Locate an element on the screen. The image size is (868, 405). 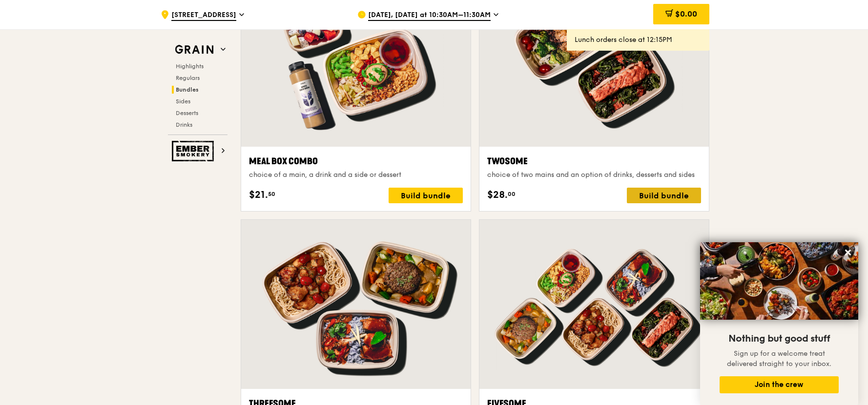
div: Lunch orders close at 12:15PM is located at coordinates (638, 40).